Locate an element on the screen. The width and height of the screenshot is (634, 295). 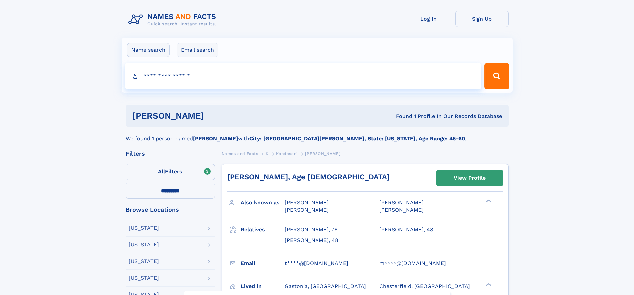
div: Found 1 Profile In Our Records Database is located at coordinates (401, 117).